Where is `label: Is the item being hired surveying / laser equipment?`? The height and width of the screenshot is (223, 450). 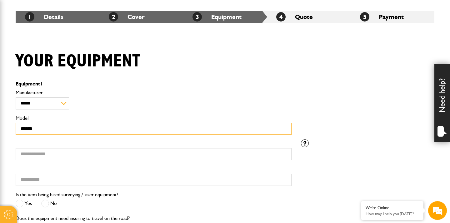 label: Is the item being hired surveying / laser equipment? is located at coordinates (67, 195).